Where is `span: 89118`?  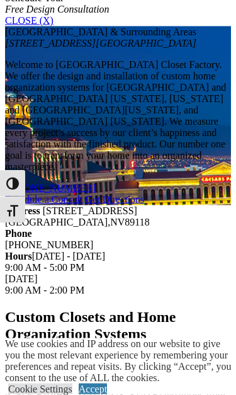 span: 89118 is located at coordinates (137, 222).